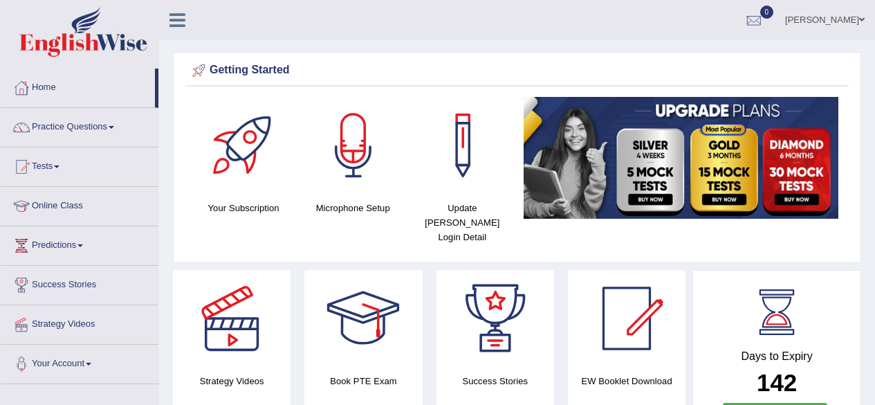 This screenshot has height=405, width=875. What do you see at coordinates (681, 158) in the screenshot?
I see `img: small5.jpg` at bounding box center [681, 158].